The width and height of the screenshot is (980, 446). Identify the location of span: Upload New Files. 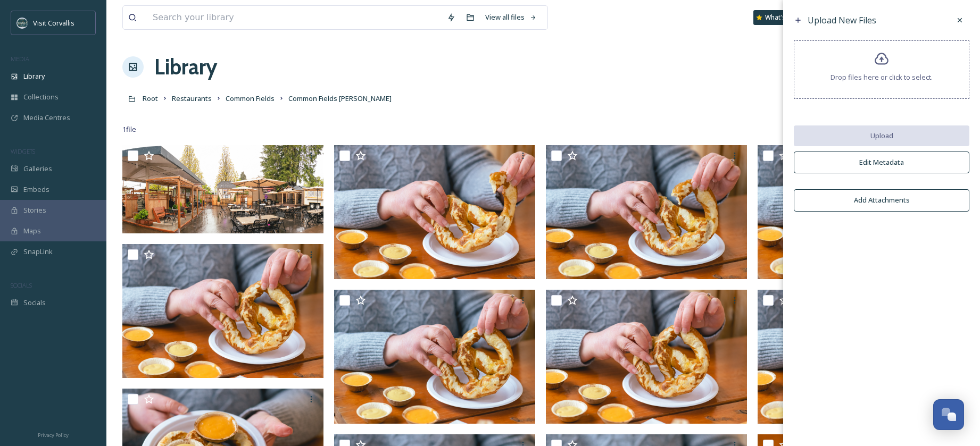
(842, 20).